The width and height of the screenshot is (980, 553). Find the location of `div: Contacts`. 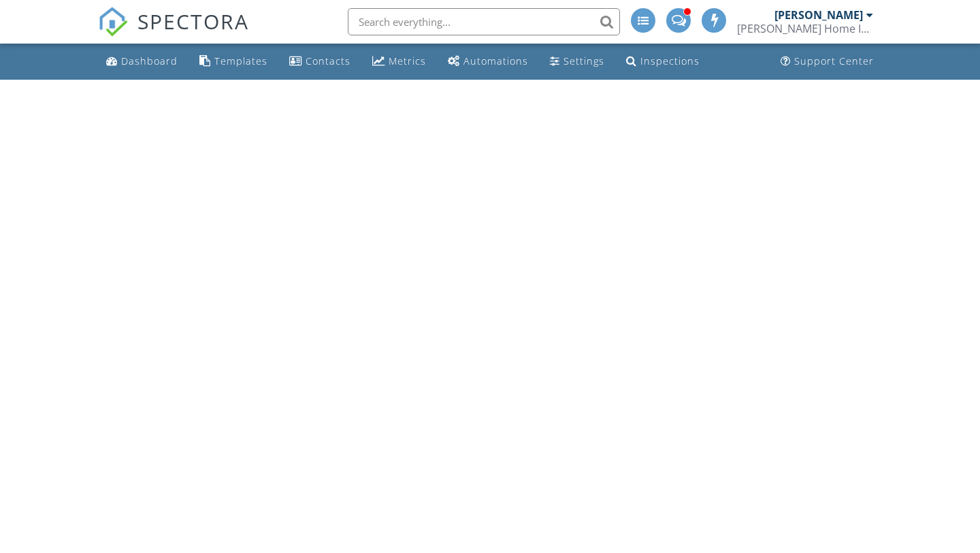

div: Contacts is located at coordinates (328, 61).